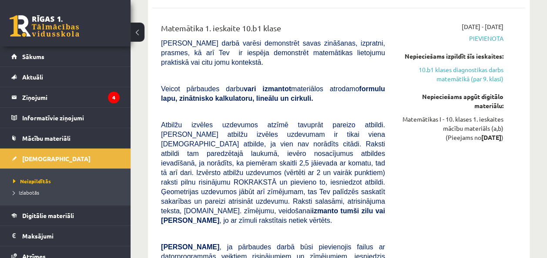  What do you see at coordinates (32, 181) in the screenshot?
I see `span: Neizpildītās` at bounding box center [32, 181].